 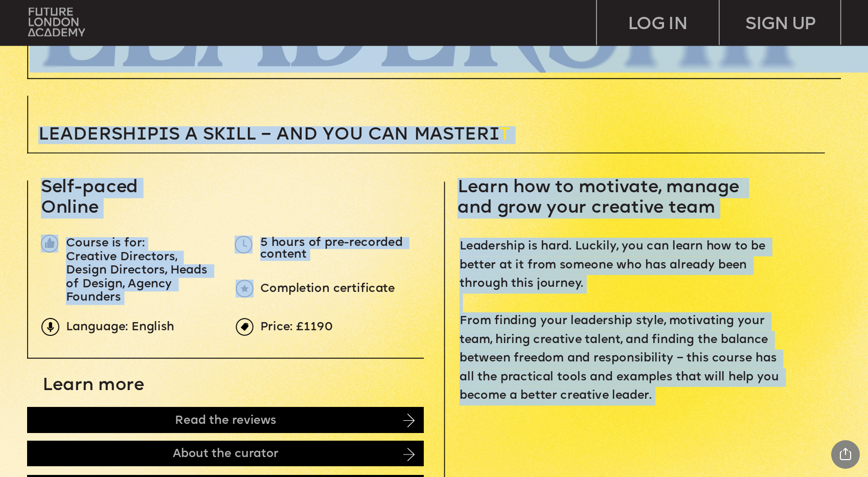 What do you see at coordinates (93, 385) in the screenshot?
I see `span: Learn more` at bounding box center [93, 385].